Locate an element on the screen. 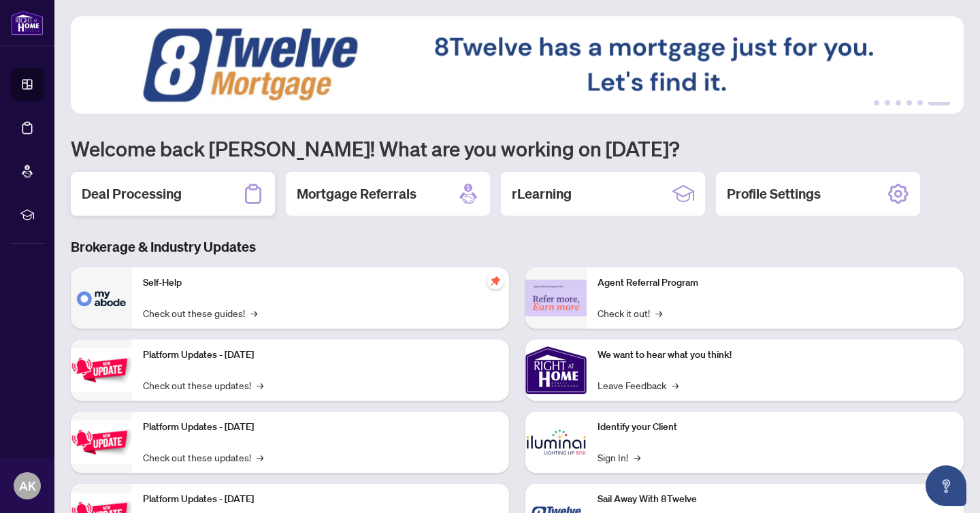 This screenshot has width=980, height=513. a: Sign In!→ is located at coordinates (618, 457).